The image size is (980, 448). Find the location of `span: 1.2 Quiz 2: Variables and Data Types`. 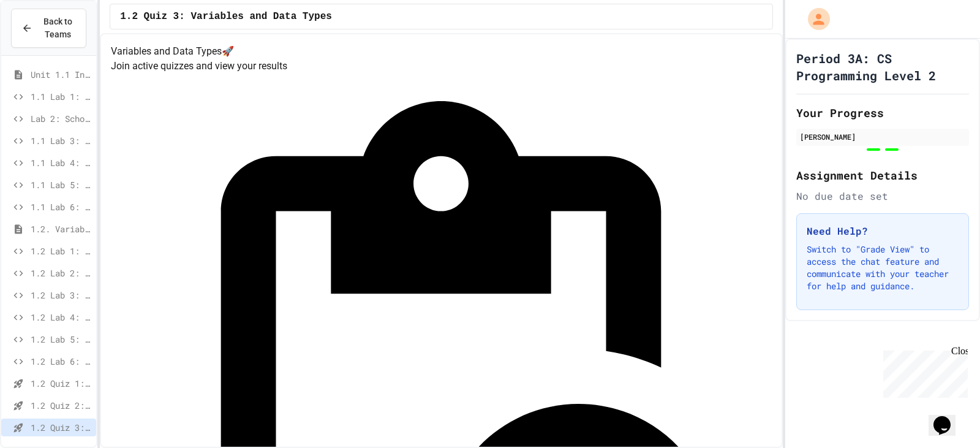

span: 1.2 Quiz 2: Variables and Data Types is located at coordinates (61, 405).